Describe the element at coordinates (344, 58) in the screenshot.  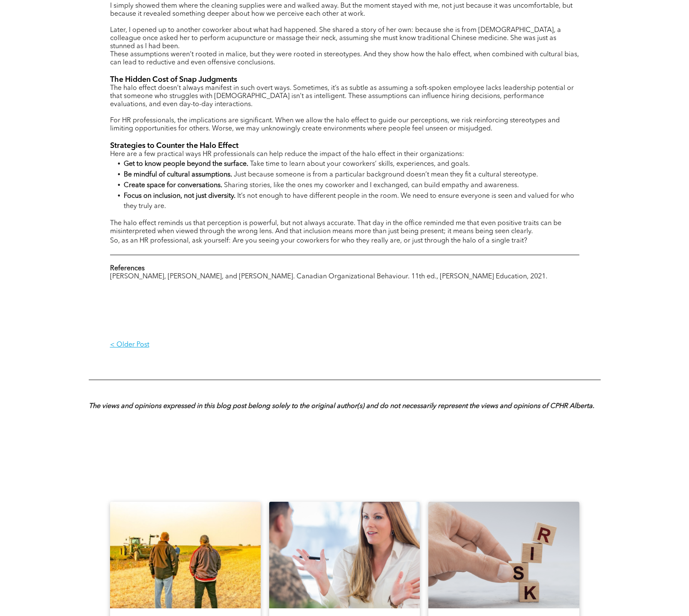
I see `span: These assumptions weren’t rooted in malice, but they were rooted in stereotypes. And they show ho...` at that location.